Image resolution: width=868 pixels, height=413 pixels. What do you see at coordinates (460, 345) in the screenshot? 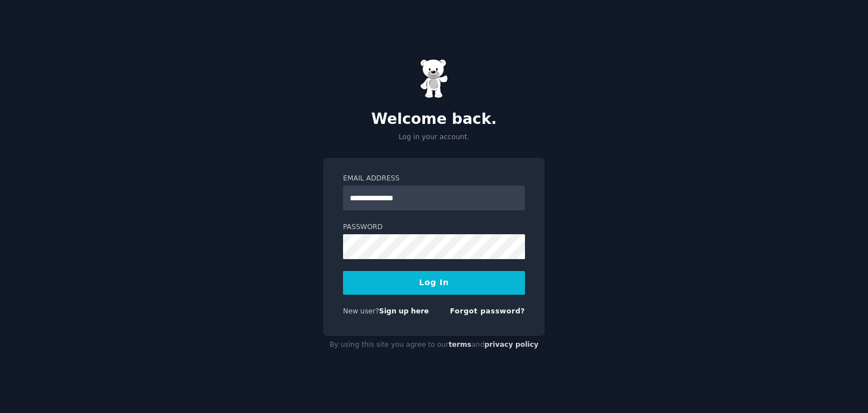
I see `a: terms` at bounding box center [460, 345].